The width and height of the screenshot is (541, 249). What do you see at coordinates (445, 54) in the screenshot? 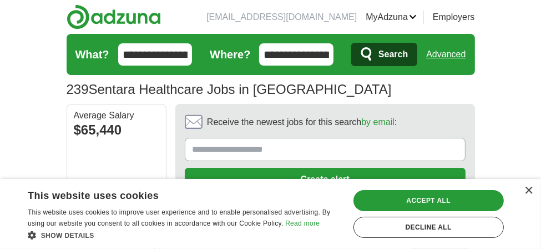
I see `a: Advanced` at bounding box center [445, 54].